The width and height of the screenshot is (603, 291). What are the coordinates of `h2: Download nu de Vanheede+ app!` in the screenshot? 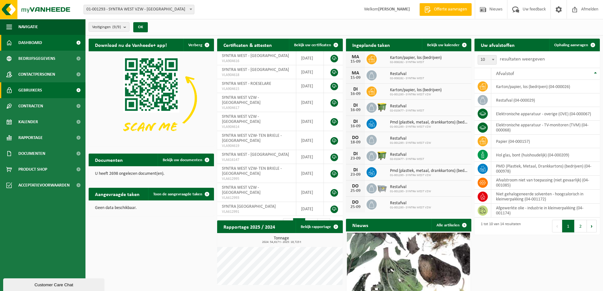 It's located at (131, 45).